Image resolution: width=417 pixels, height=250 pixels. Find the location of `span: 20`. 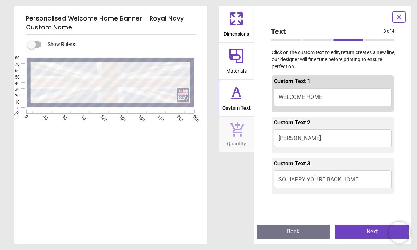

span: 20 is located at coordinates (13, 96).